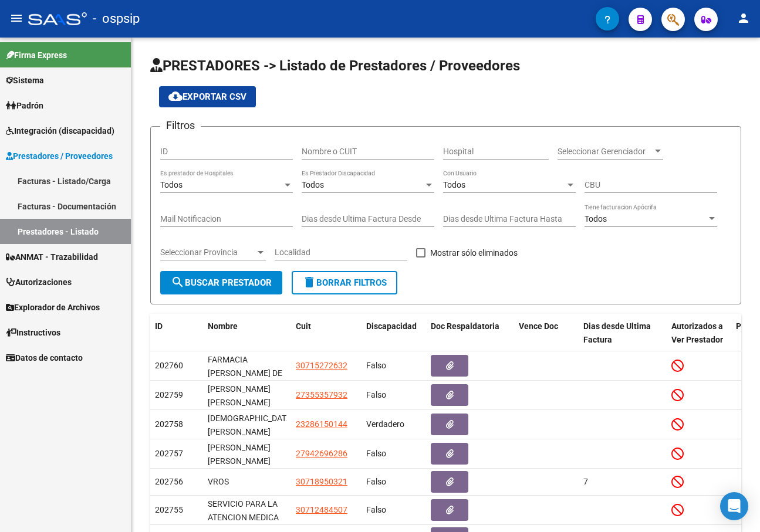  I want to click on span: Nombre, so click(222, 326).